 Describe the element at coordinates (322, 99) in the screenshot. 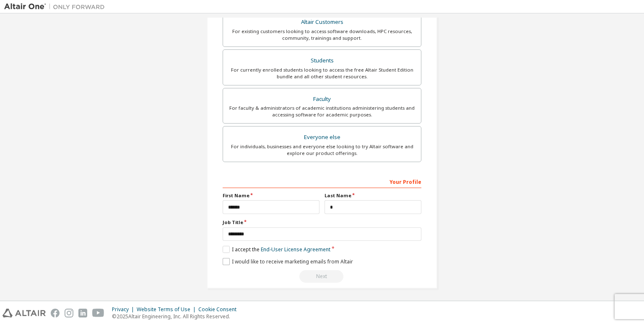

I see `div: Faculty` at that location.